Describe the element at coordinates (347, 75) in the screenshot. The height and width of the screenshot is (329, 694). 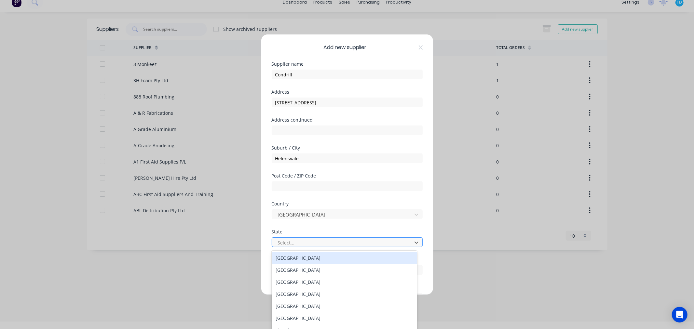
I see `input: Failed to inspect site` at that location.